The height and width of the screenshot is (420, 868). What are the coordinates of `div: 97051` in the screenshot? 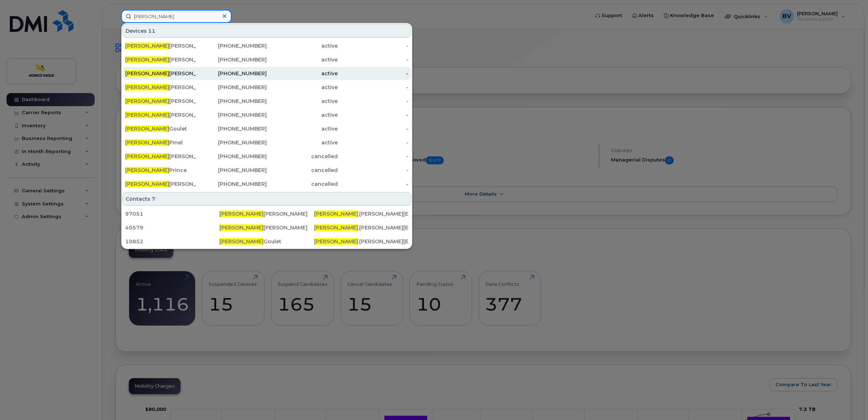 It's located at (172, 214).